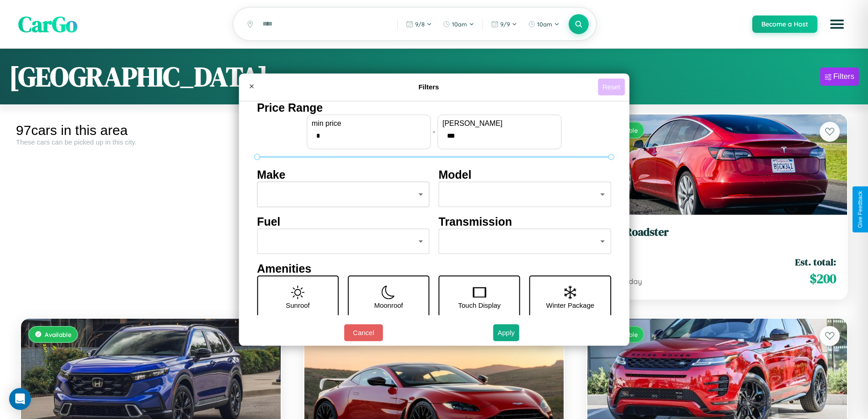 Image resolution: width=868 pixels, height=419 pixels. Describe the element at coordinates (839, 77) in the screenshot. I see `button: Filters` at that location.